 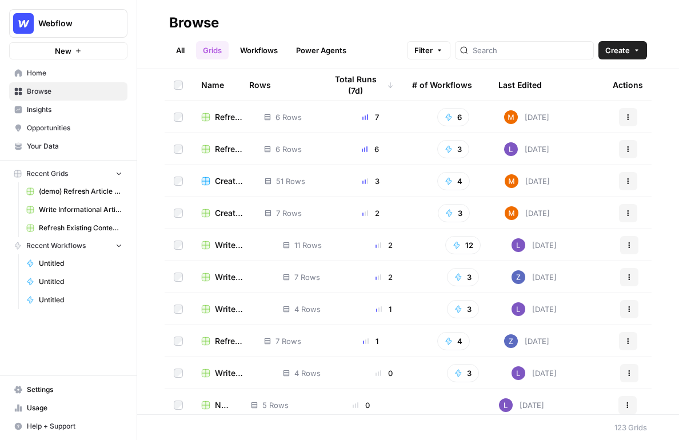 I want to click on div: 0, so click(x=361, y=405).